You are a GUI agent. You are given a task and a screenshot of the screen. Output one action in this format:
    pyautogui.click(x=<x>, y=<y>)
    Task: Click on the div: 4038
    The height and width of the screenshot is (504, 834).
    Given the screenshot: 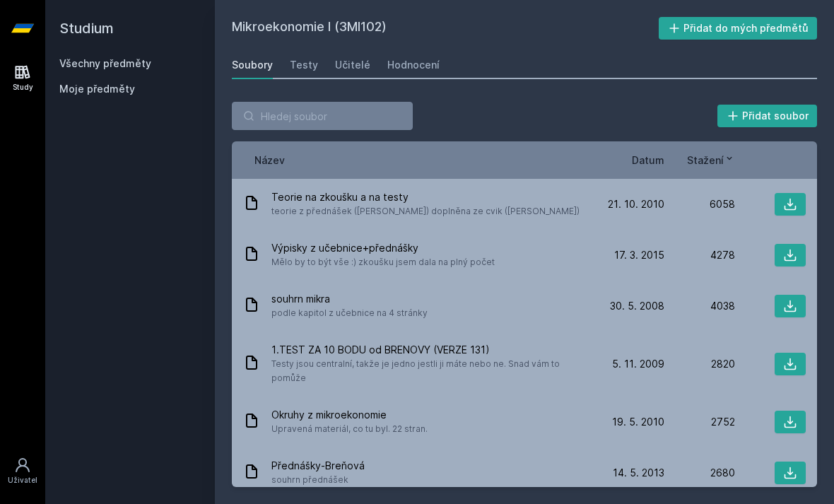 What is the action you would take?
    pyautogui.click(x=700, y=306)
    